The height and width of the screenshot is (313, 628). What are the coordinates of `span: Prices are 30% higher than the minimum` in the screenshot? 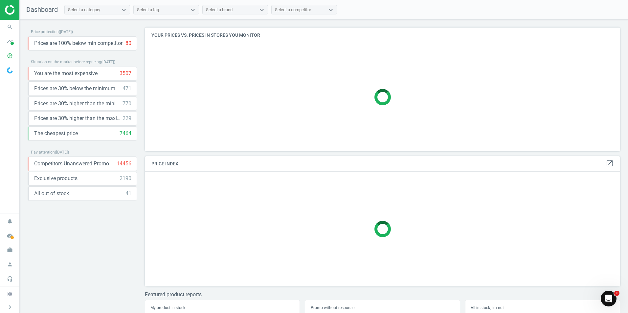 It's located at (78, 104).